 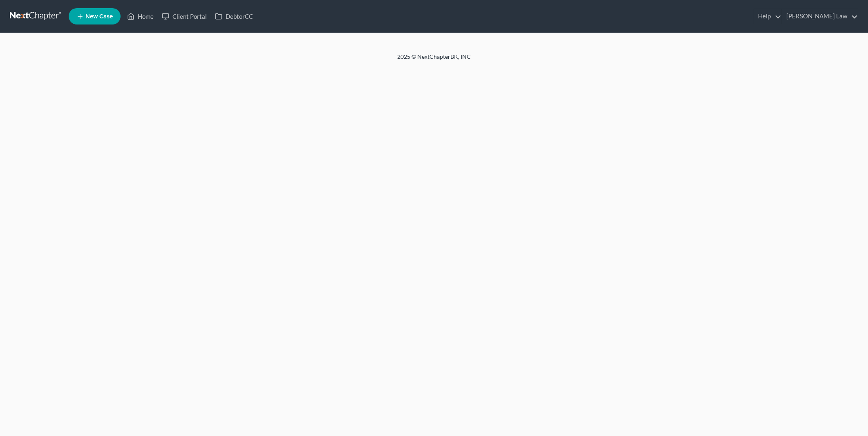 I want to click on new-legal-case-button: New Case, so click(x=95, y=16).